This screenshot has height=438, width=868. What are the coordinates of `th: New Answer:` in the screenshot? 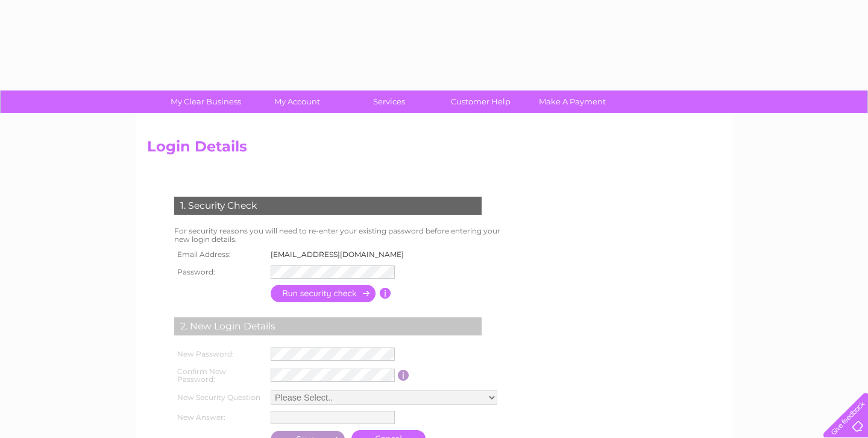 It's located at (220, 417).